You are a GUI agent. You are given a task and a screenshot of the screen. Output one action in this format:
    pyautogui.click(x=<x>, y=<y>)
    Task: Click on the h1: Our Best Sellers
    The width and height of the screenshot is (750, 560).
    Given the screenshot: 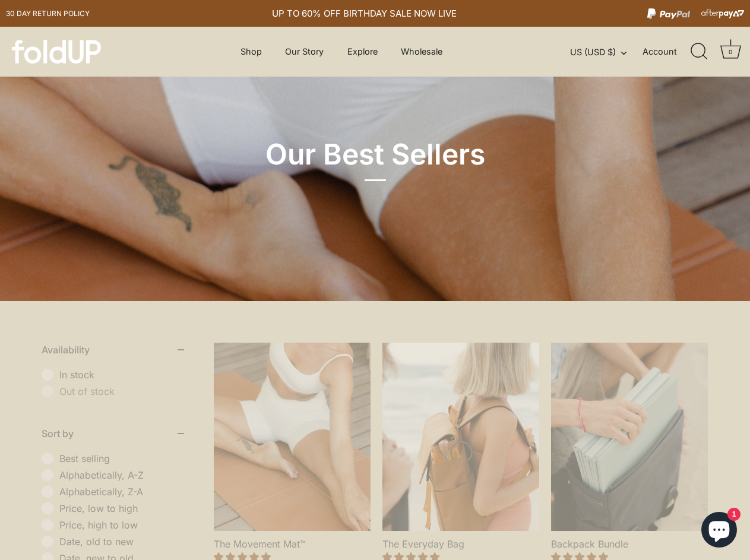 What is the action you would take?
    pyautogui.click(x=375, y=159)
    